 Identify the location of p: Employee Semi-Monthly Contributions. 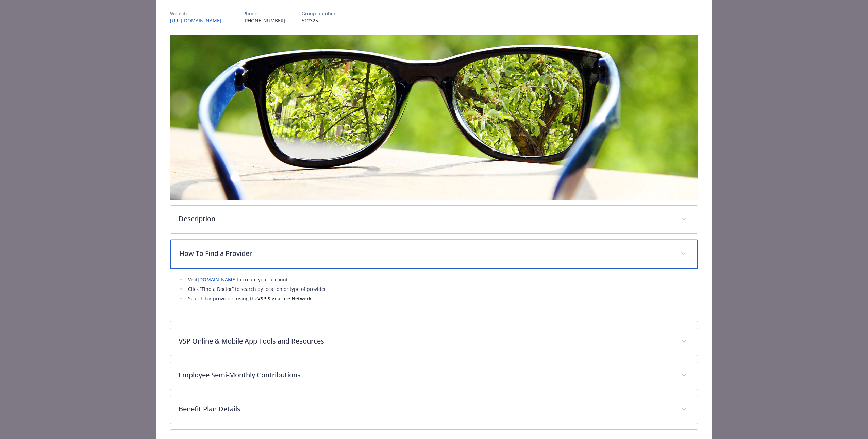
(426, 375).